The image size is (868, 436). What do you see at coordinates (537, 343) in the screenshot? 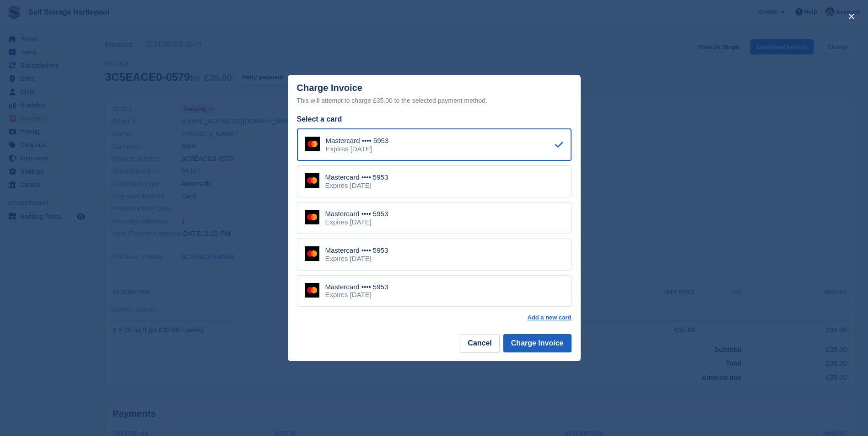
I see `button: Charge Invoice` at bounding box center [537, 343].